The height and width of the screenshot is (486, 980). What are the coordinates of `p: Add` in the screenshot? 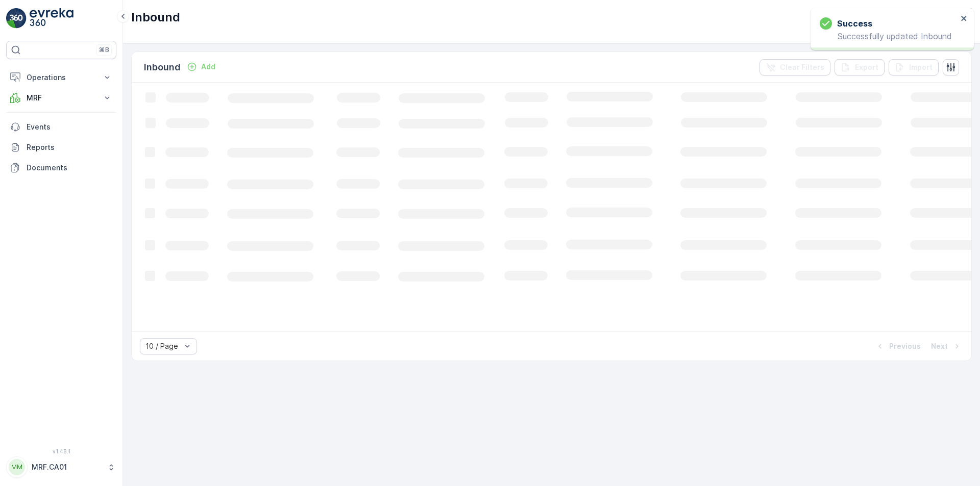 It's located at (208, 67).